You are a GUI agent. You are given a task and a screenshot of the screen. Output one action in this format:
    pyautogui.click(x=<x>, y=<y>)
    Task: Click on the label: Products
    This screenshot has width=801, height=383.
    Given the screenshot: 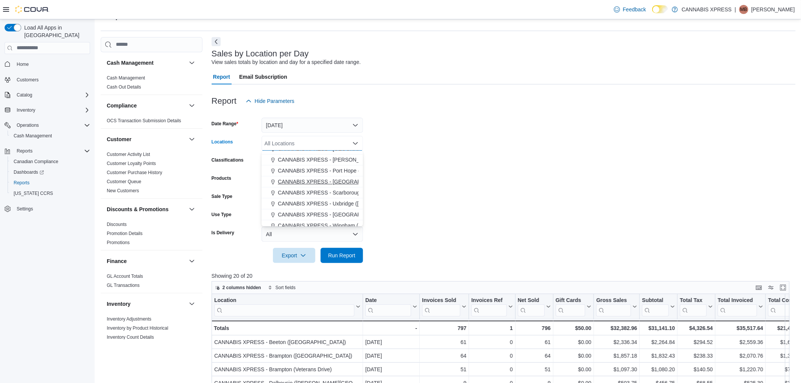 What is the action you would take?
    pyautogui.click(x=222, y=178)
    